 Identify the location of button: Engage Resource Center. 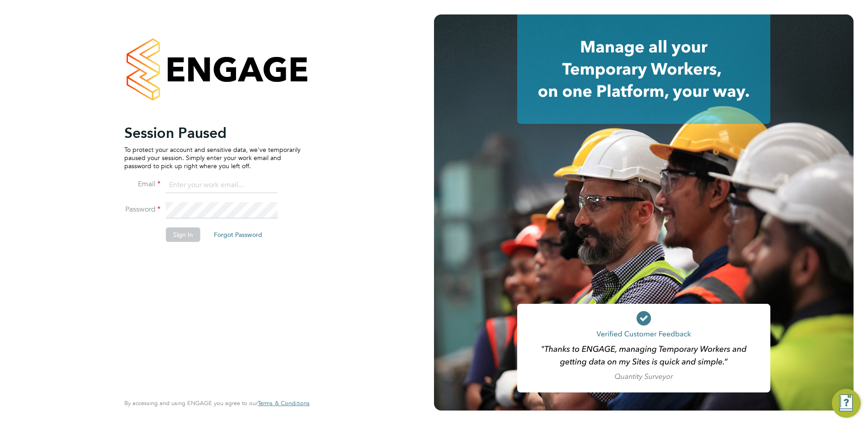
(846, 403).